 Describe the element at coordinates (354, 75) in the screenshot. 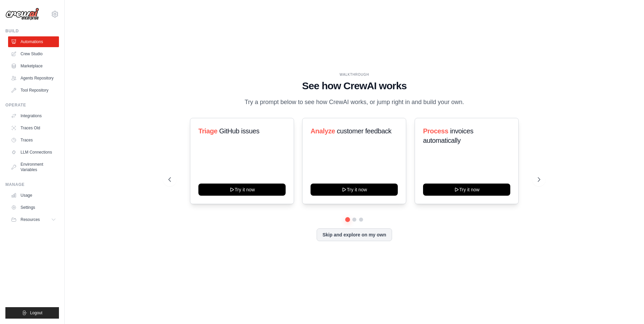

I see `div: WALKTHROUGH` at that location.